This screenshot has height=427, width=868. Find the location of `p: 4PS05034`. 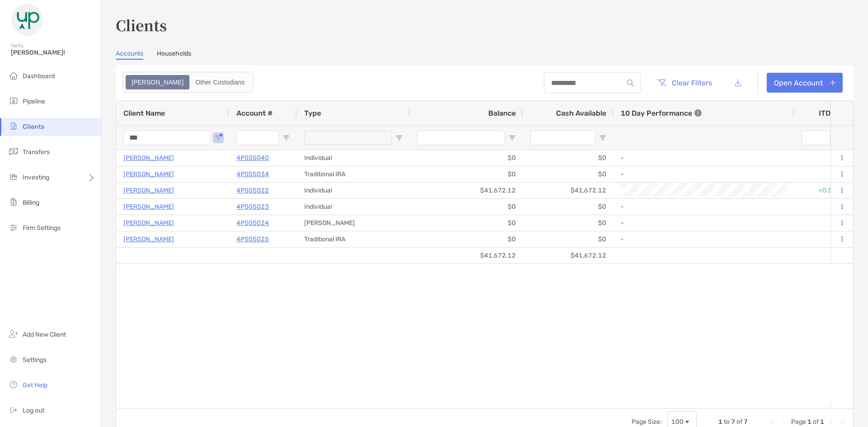

p: 4PS05034 is located at coordinates (253, 174).